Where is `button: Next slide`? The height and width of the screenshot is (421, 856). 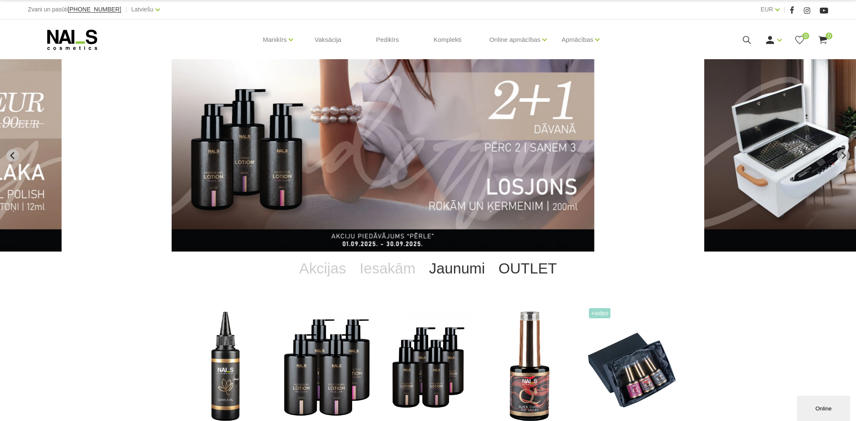 button: Next slide is located at coordinates (843, 156).